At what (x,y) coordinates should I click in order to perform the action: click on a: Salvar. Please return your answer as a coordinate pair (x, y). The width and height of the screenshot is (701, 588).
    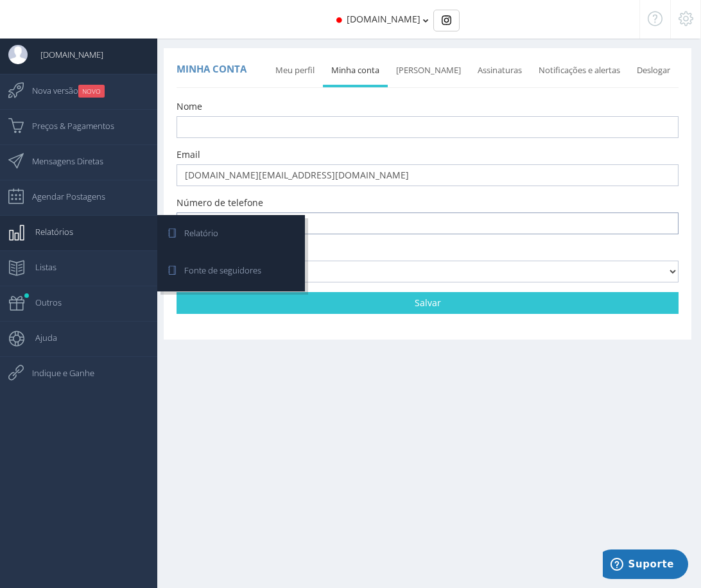
    Looking at the image, I should click on (427, 303).